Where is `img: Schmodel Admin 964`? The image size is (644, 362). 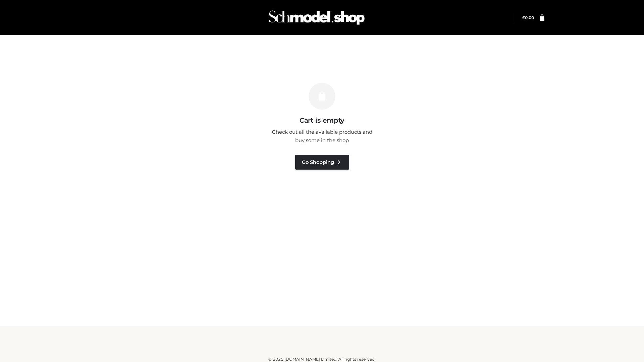 img: Schmodel Admin 964 is located at coordinates (316, 18).